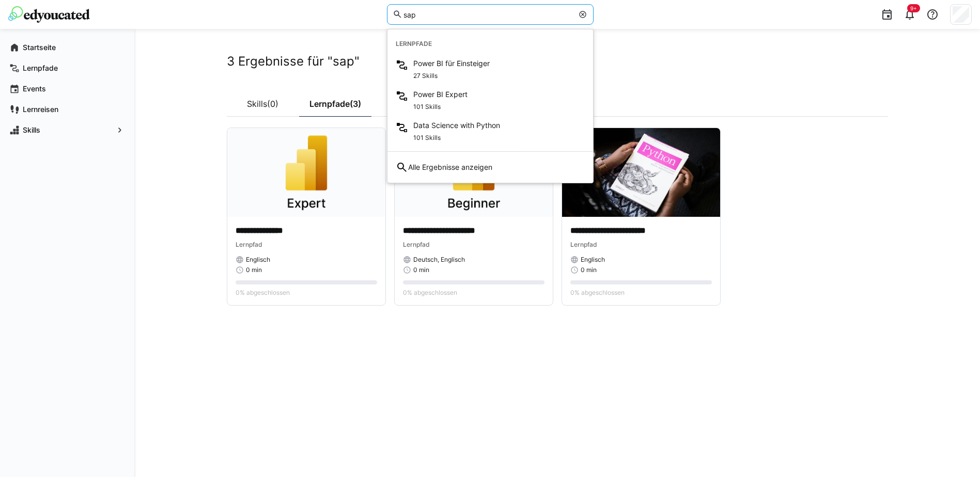 Image resolution: width=980 pixels, height=477 pixels. What do you see at coordinates (335, 104) in the screenshot?
I see `a: Lernpfade(3)` at bounding box center [335, 104].